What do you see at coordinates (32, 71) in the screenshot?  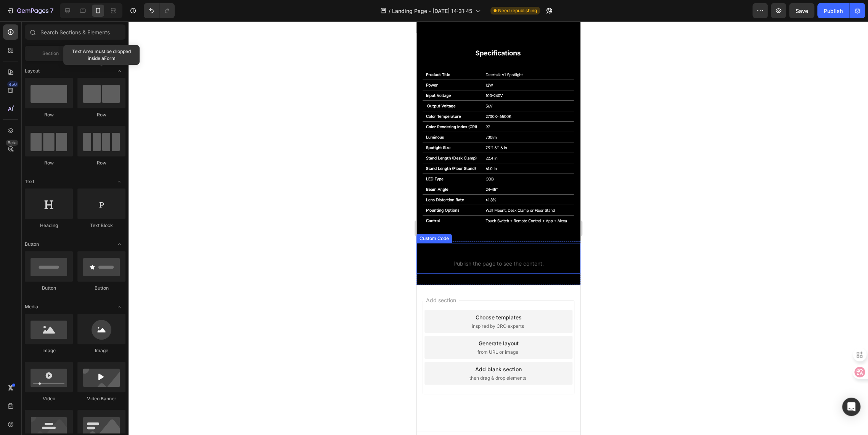 I see `span: Layout` at bounding box center [32, 71].